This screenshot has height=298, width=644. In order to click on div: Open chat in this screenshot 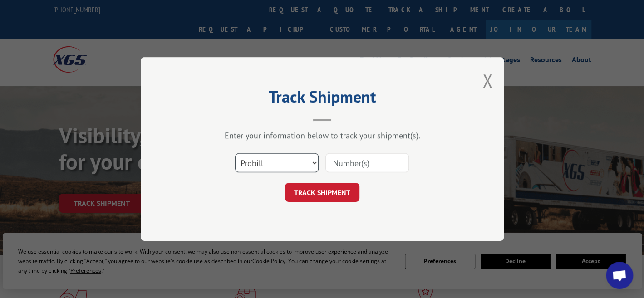, I will do `click(620, 275)`.